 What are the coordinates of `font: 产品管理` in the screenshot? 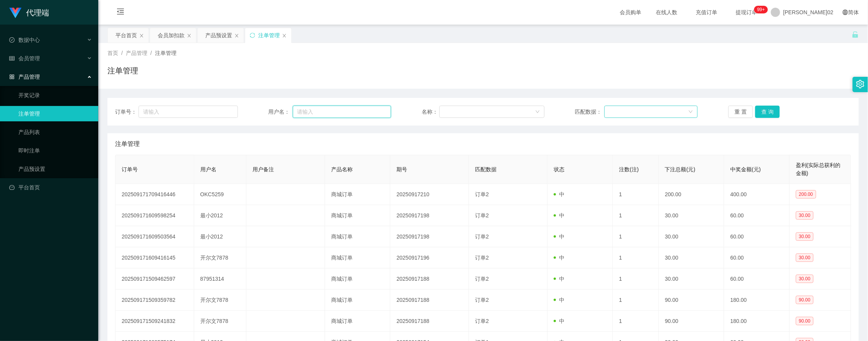 It's located at (29, 77).